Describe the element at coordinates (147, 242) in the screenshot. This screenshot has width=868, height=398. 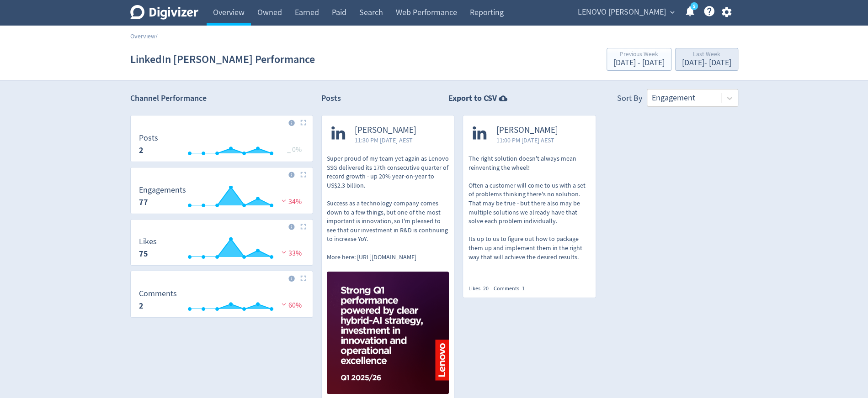
I see `dt: Likes` at that location.